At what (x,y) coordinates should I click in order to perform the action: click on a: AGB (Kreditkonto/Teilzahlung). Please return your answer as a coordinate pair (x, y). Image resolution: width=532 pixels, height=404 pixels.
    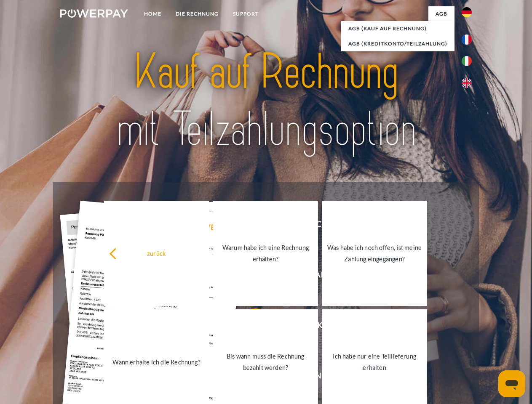
    Looking at the image, I should click on (398, 44).